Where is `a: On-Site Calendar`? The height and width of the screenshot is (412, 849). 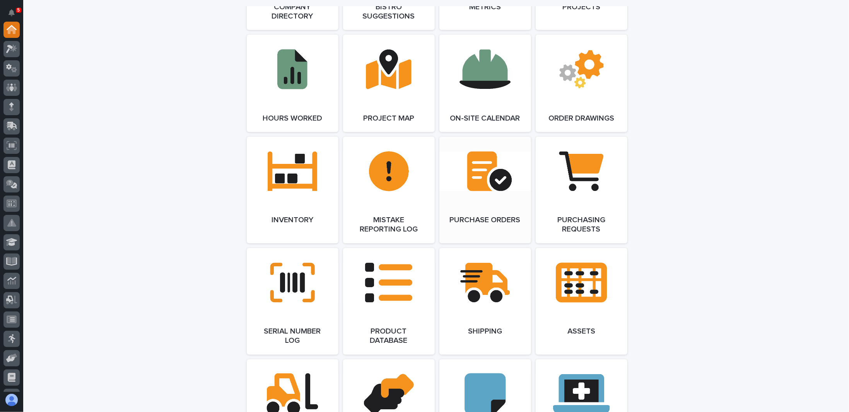
a: On-Site Calendar is located at coordinates (485, 84).